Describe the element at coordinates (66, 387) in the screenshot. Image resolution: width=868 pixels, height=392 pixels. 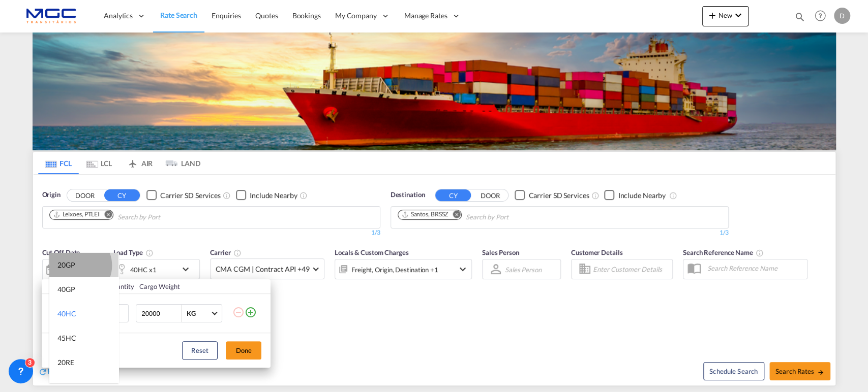
I see `div: 40RE` at that location.